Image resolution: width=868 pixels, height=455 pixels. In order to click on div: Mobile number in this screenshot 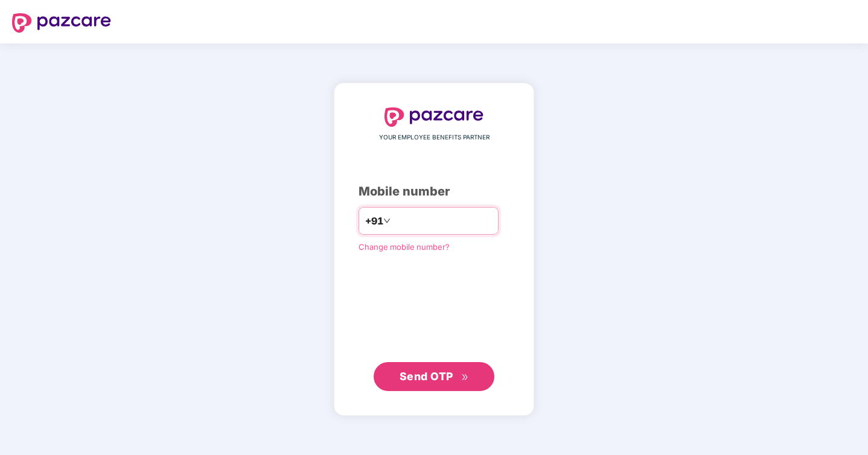, I will do `click(434, 191)`.